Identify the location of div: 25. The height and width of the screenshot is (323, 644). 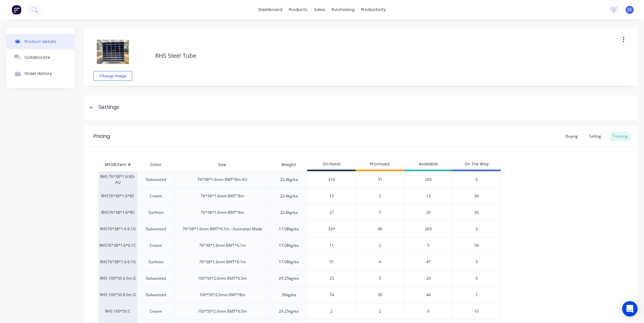
(332, 279).